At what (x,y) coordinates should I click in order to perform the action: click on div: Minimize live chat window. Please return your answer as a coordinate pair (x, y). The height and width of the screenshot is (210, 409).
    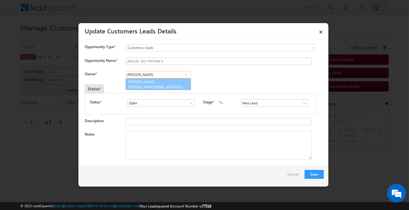
    Looking at the image, I should click on (110, 11).